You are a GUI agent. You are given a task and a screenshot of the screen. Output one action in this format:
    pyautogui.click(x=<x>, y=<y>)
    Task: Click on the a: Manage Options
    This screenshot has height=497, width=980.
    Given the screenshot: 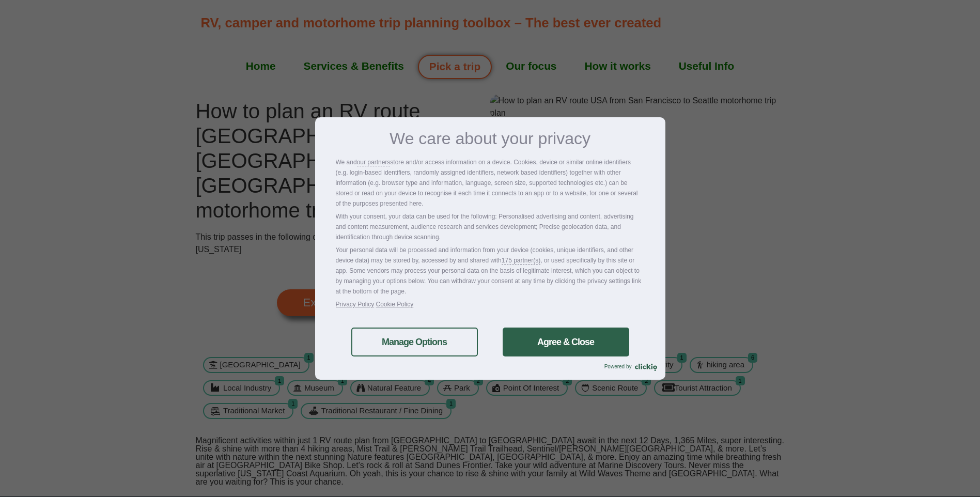 What is the action you would take?
    pyautogui.click(x=414, y=342)
    